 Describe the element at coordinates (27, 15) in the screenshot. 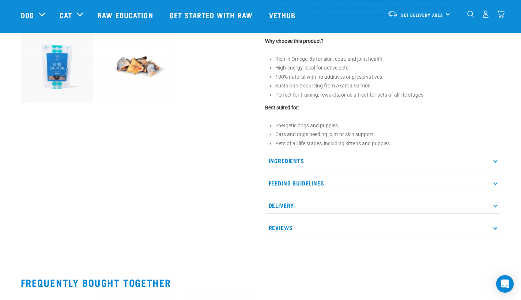

I see `a: Dog` at that location.